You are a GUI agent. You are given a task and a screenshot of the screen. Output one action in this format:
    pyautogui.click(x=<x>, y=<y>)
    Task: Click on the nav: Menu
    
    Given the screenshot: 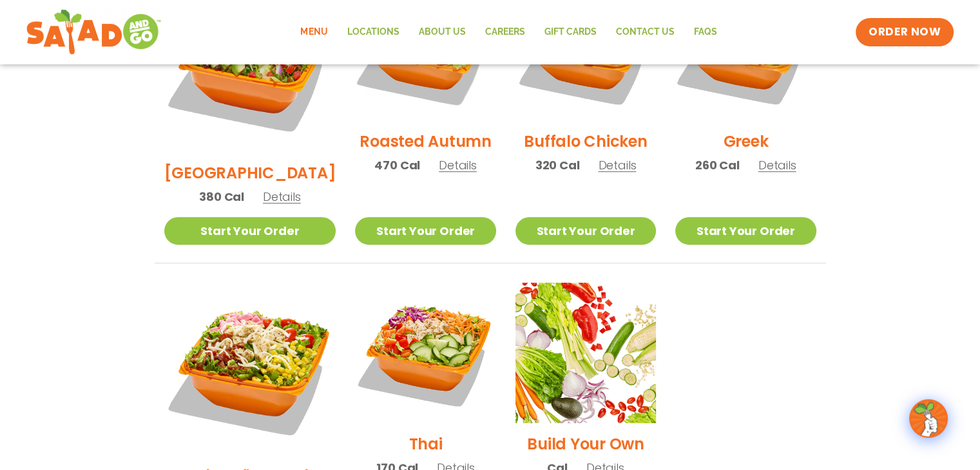 What is the action you would take?
    pyautogui.click(x=508, y=33)
    